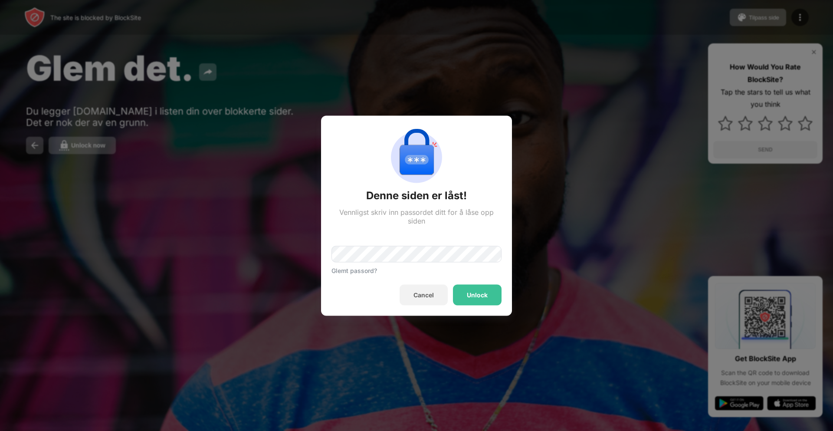  What do you see at coordinates (354, 270) in the screenshot?
I see `div: Glemt passord?` at bounding box center [354, 270].